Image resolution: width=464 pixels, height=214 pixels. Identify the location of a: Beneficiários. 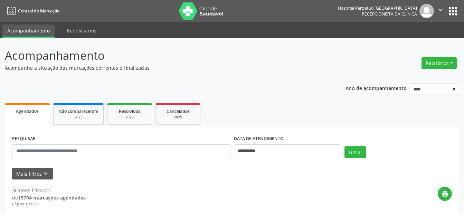
(82, 30).